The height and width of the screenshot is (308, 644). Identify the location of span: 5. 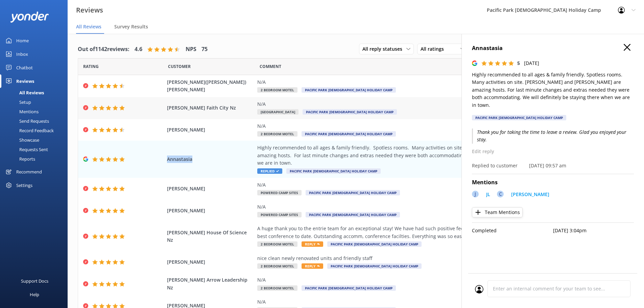
(519, 63).